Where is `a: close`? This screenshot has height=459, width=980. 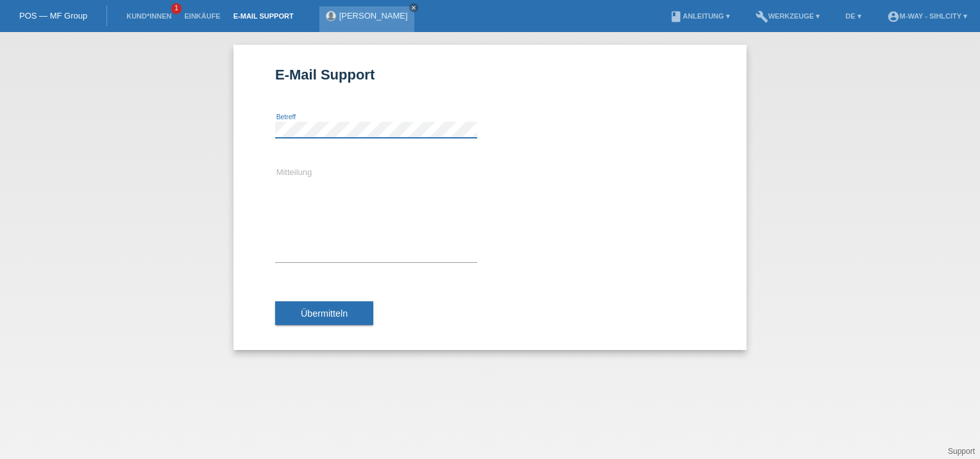 a: close is located at coordinates (413, 8).